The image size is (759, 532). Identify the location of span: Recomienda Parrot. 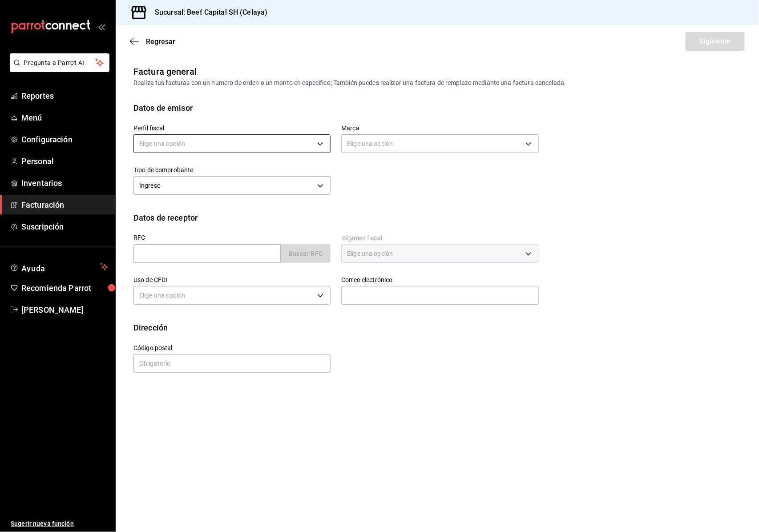
(64, 287).